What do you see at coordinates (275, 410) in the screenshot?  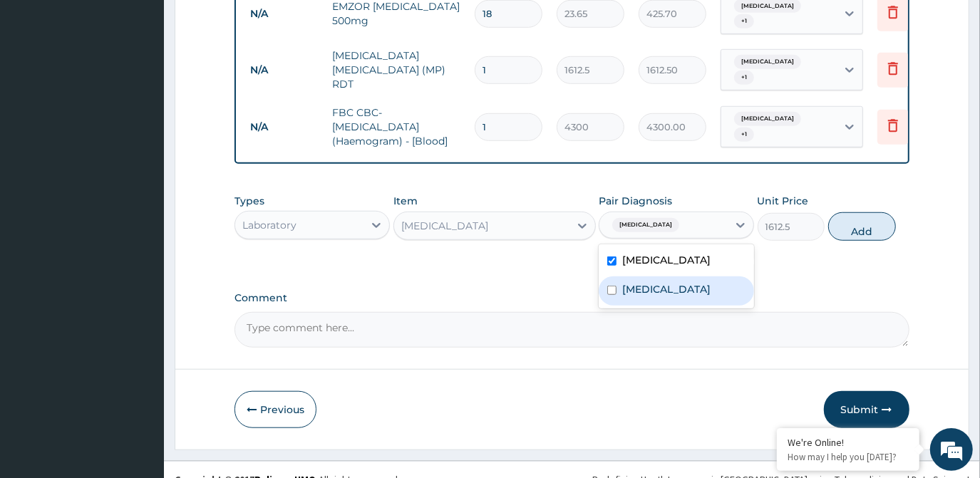 I see `button: Previous` at bounding box center [275, 410].